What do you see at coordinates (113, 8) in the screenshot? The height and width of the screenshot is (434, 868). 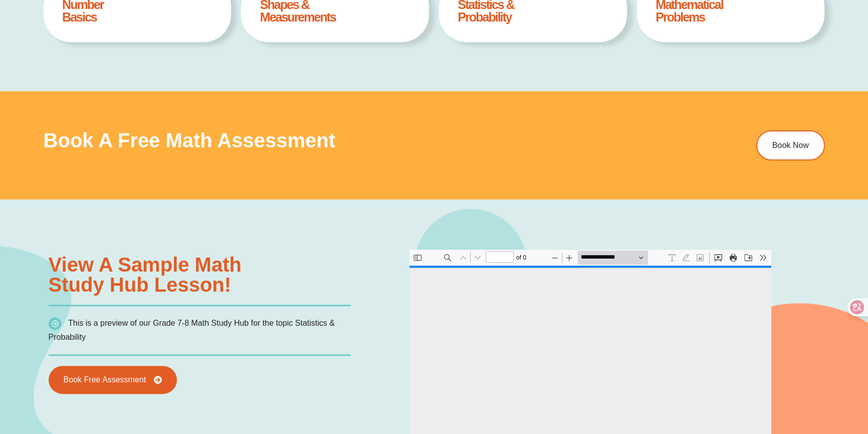 I see `span: of ⁨0⁩` at bounding box center [113, 8].